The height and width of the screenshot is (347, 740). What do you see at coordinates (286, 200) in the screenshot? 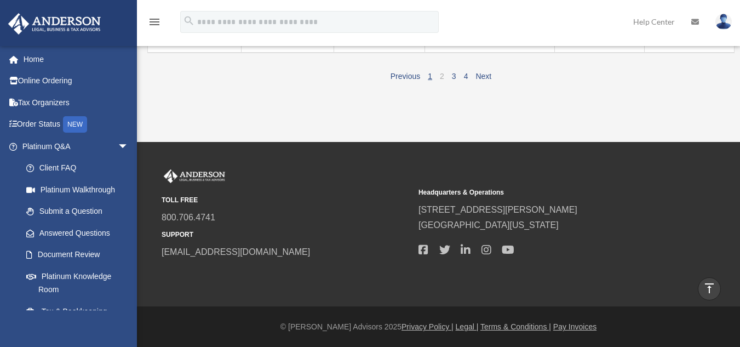
I see `small: TOLL FREE` at bounding box center [286, 200].